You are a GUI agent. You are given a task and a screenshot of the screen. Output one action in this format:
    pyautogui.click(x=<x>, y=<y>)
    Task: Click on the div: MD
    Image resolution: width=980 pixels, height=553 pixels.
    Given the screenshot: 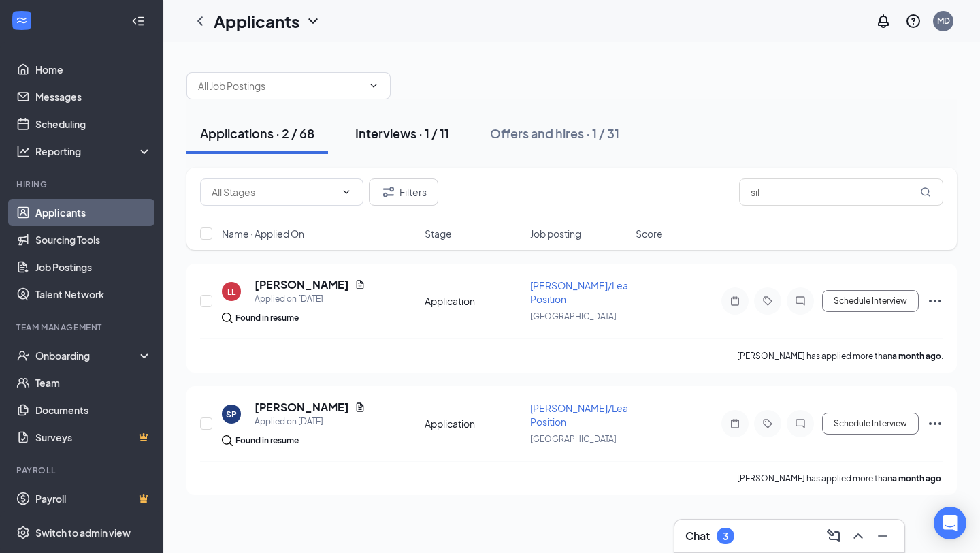 What is the action you would take?
    pyautogui.click(x=943, y=20)
    